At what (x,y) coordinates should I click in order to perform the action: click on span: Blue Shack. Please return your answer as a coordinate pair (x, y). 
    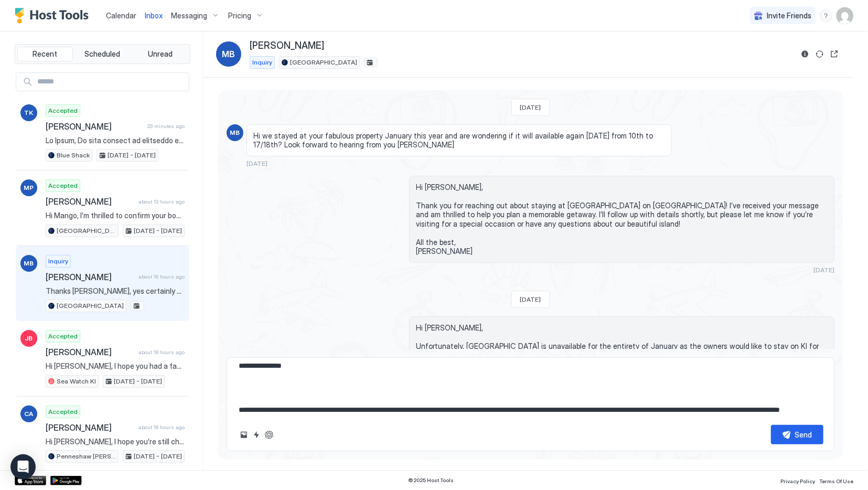
    Looking at the image, I should click on (73, 156).